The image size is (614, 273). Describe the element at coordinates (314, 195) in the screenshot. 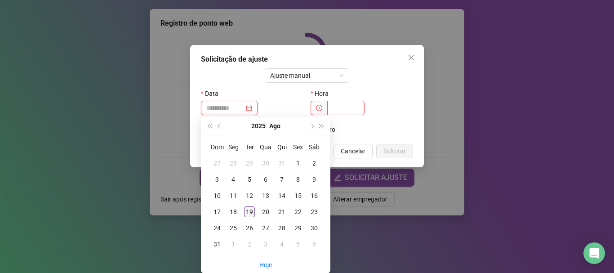

I see `td: 2025-08-16` at that location.